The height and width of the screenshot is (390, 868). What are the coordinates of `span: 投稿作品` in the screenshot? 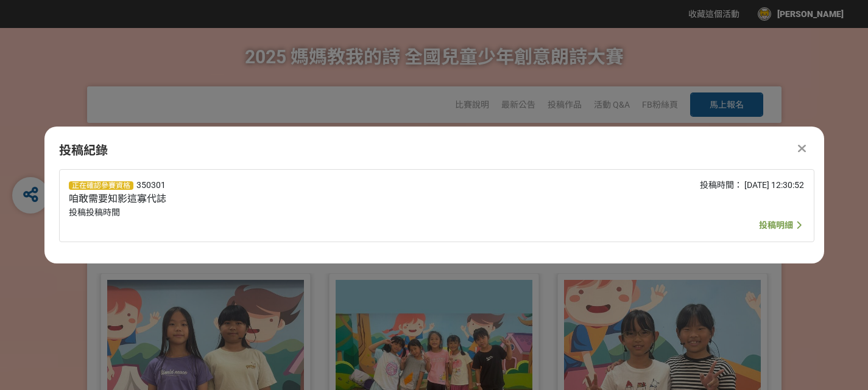 It's located at (565, 105).